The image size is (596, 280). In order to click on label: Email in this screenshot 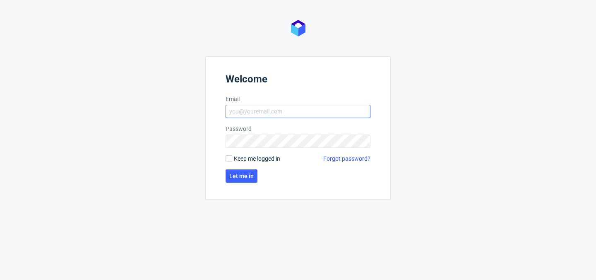, I will do `click(298, 99)`.